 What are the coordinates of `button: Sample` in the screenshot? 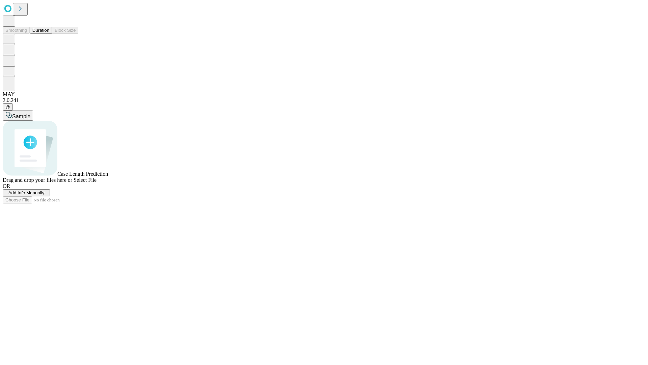 It's located at (18, 116).